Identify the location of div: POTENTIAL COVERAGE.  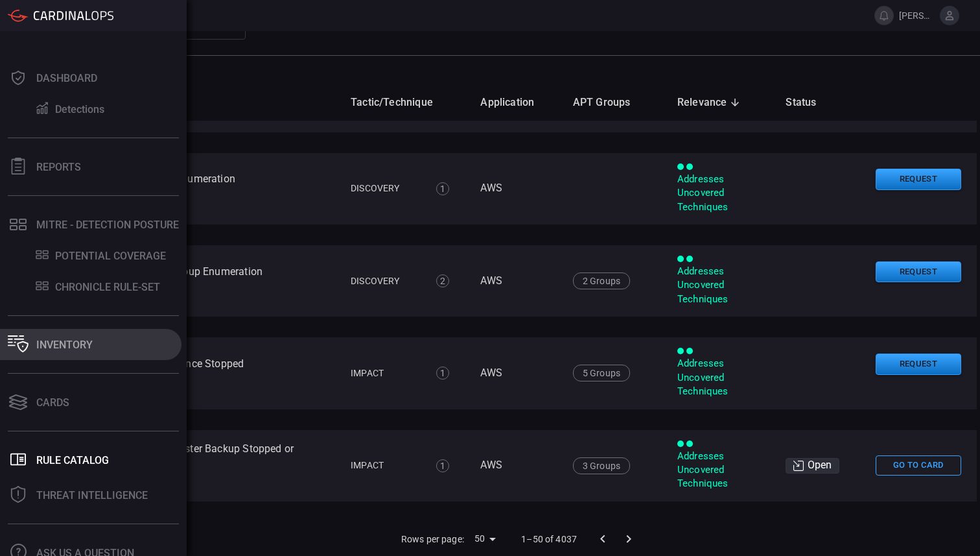
(110, 255).